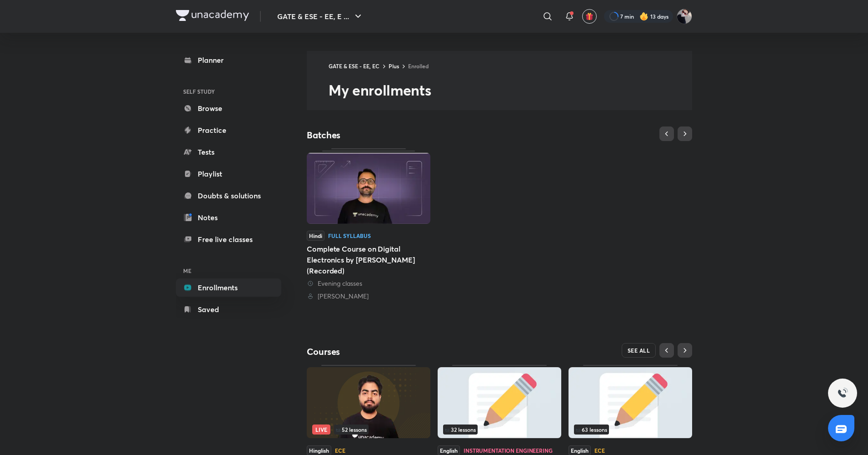 Image resolution: width=868 pixels, height=455 pixels. Describe the element at coordinates (228, 271) in the screenshot. I see `h6: ME` at that location.